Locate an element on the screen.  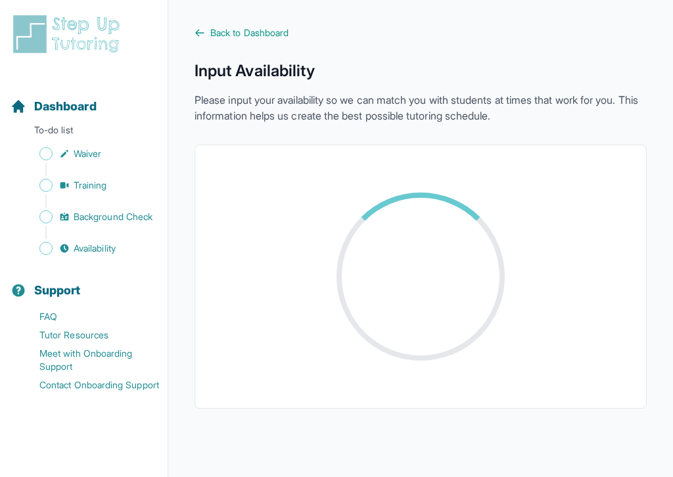
span: Back to Dashboard is located at coordinates (249, 33).